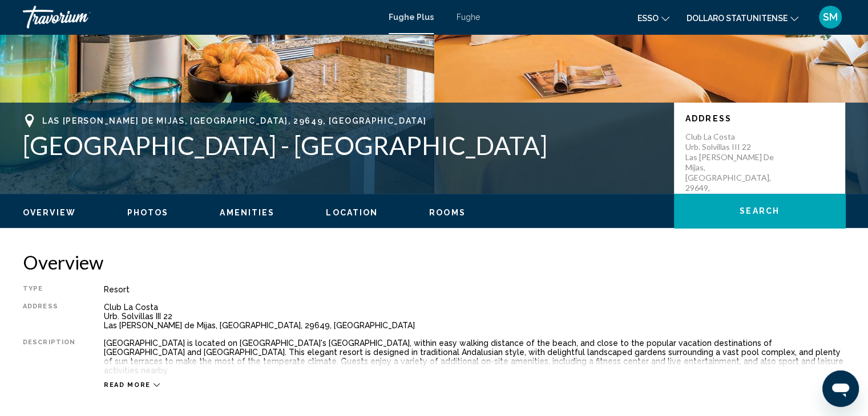  Describe the element at coordinates (648, 19) in the screenshot. I see `font: esso` at that location.